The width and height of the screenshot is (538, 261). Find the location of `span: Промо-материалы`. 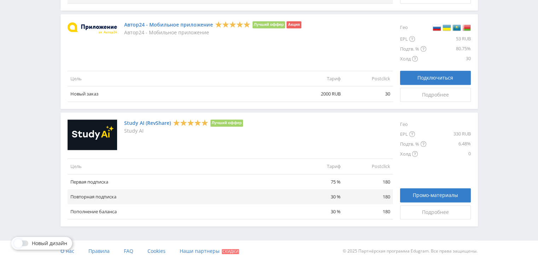

span: Промо-материалы is located at coordinates (435, 195).